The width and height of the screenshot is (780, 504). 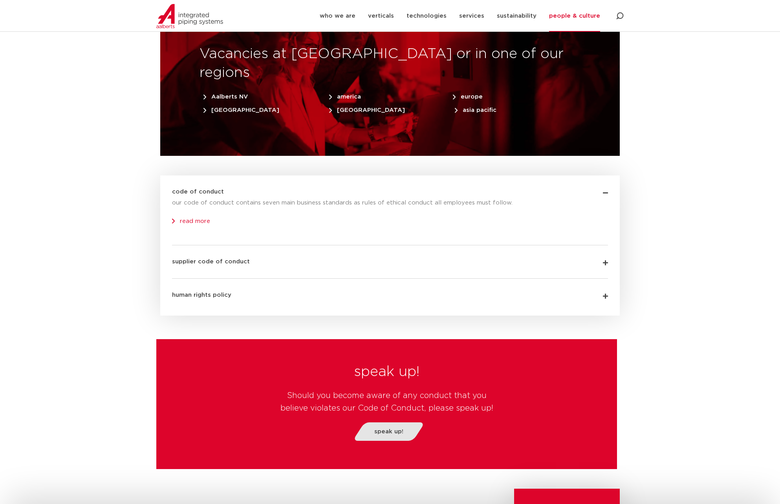 What do you see at coordinates (390, 256) in the screenshot?
I see `div: supplier code of conduct` at bounding box center [390, 256].